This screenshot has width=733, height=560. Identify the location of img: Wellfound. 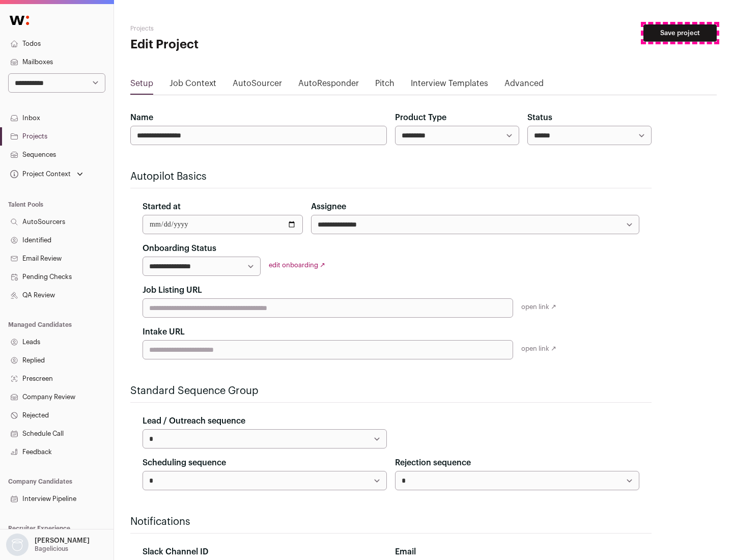
(19, 20).